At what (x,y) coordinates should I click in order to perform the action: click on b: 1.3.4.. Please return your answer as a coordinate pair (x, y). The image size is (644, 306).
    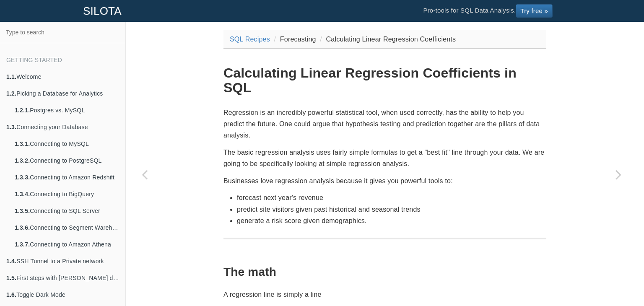
    Looking at the image, I should click on (22, 194).